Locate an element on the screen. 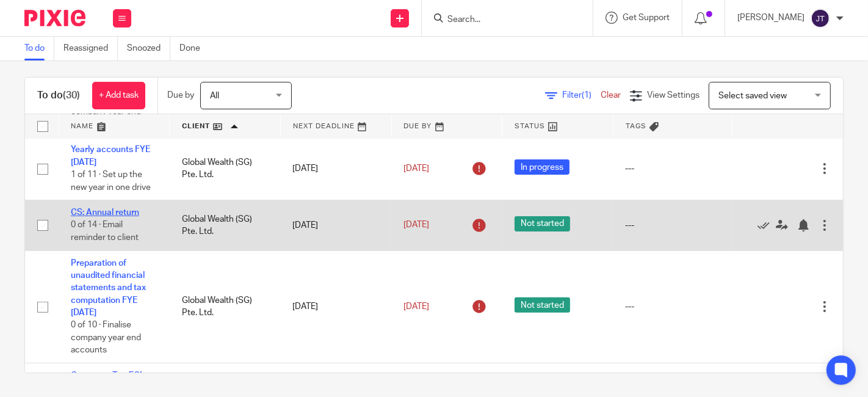 This screenshot has height=397, width=868. span: 1 of 11 · Set up the new year in one drive is located at coordinates (110, 181).